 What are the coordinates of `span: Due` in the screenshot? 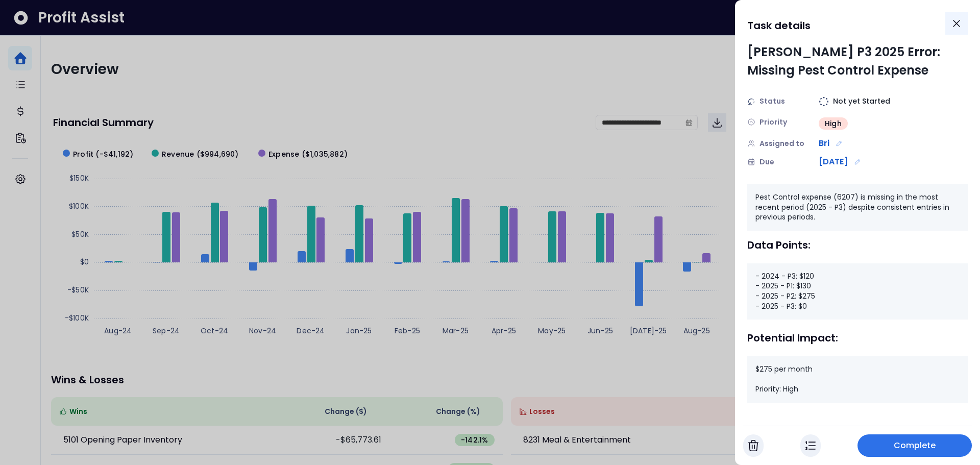 It's located at (767, 162).